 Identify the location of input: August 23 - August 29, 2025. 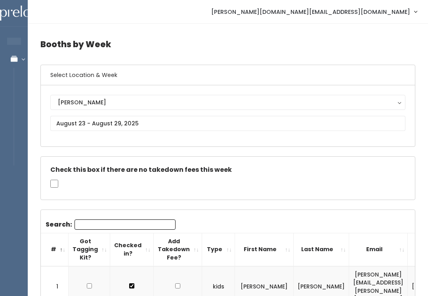
(228, 123).